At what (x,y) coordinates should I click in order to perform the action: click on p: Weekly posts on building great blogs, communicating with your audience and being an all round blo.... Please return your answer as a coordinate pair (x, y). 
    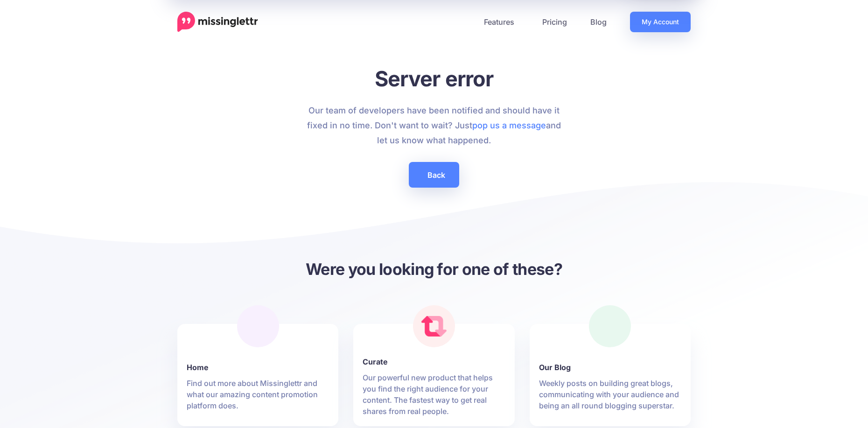
    Looking at the image, I should click on (610, 395).